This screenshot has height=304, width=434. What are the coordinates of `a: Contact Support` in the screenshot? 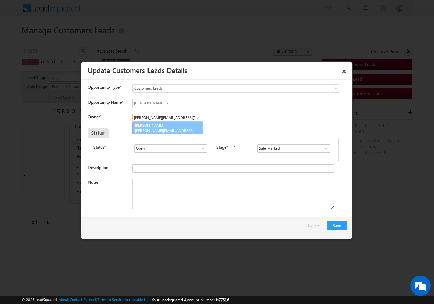 It's located at (83, 299).